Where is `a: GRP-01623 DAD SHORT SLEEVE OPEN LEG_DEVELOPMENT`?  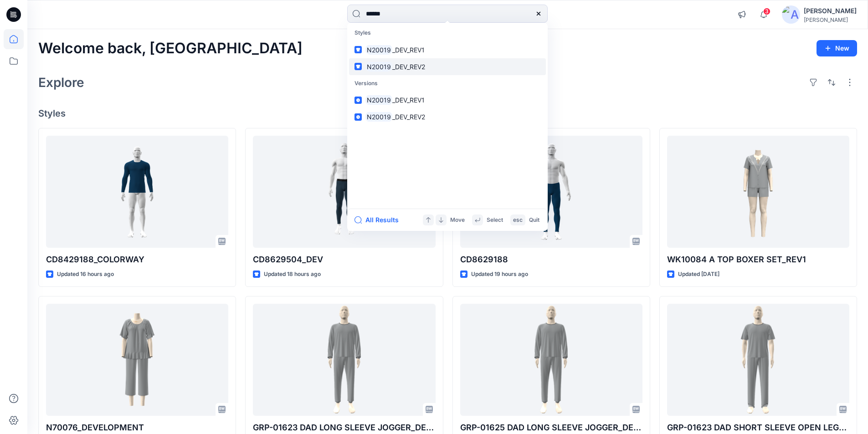
a: GRP-01623 DAD SHORT SLEEVE OPEN LEG_DEVELOPMENT is located at coordinates (759, 360).